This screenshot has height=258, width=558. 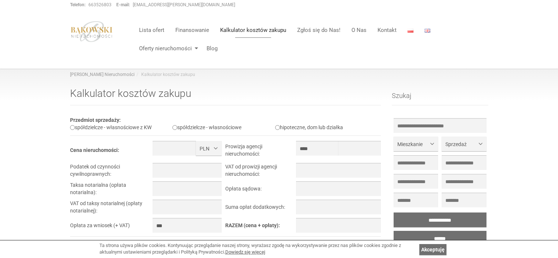 I want to click on input: hipoteczne, dom lub działka, so click(x=277, y=127).